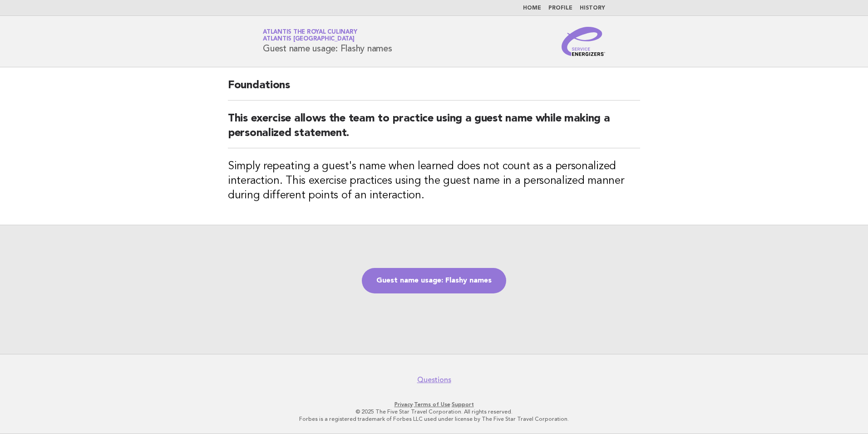  Describe the element at coordinates (434, 129) in the screenshot. I see `h2: This exercise allows the team to practice using a guest name while making a personalized statement.` at that location.